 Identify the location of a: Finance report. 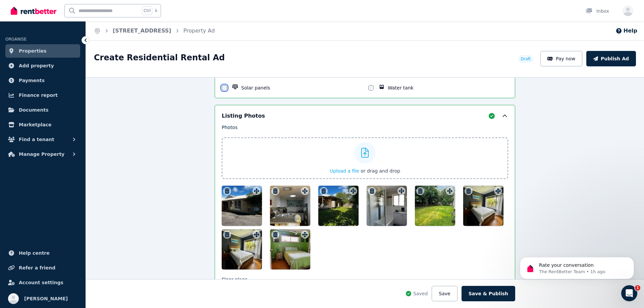
(43, 95).